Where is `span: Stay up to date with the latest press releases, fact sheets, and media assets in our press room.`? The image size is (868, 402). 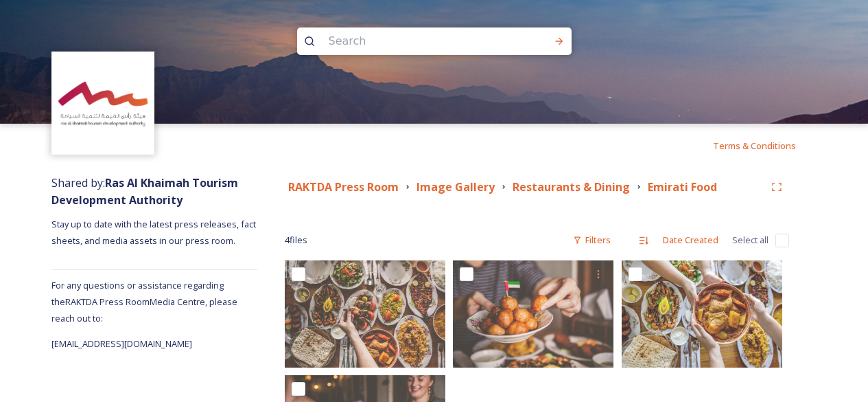
span: Stay up to date with the latest press releases, fact sheets, and media assets in our press room. is located at coordinates (154, 232).